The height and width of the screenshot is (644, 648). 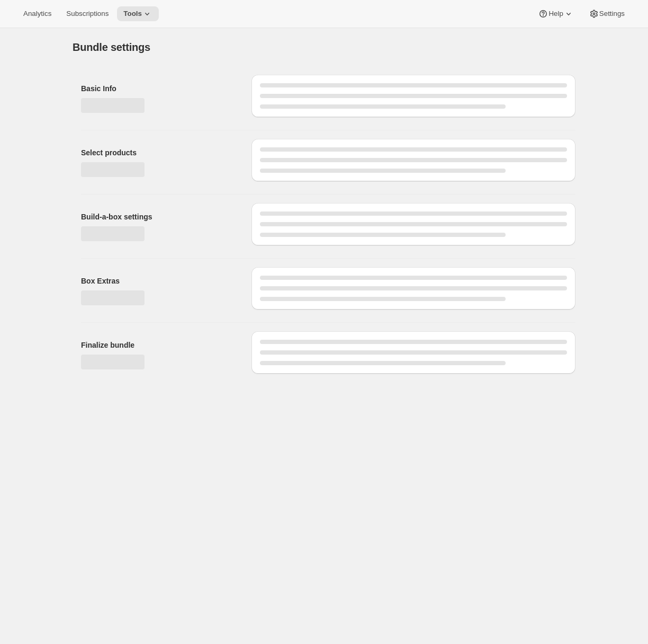 I want to click on button: Analytics, so click(x=37, y=14).